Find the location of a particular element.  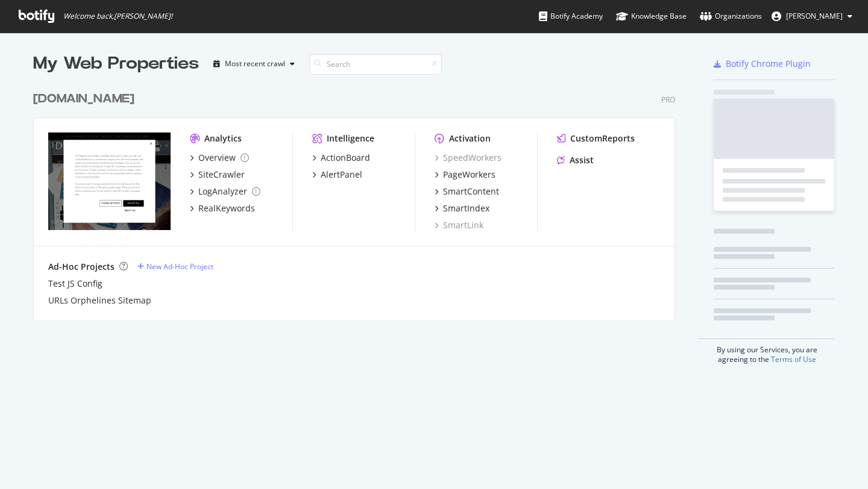

div: grid is located at coordinates (359, 198).